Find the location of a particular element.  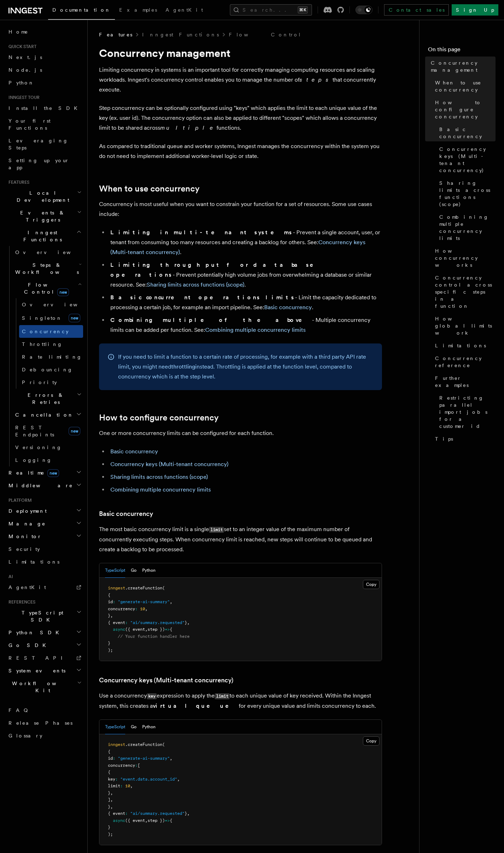

span: async is located at coordinates (119, 630).